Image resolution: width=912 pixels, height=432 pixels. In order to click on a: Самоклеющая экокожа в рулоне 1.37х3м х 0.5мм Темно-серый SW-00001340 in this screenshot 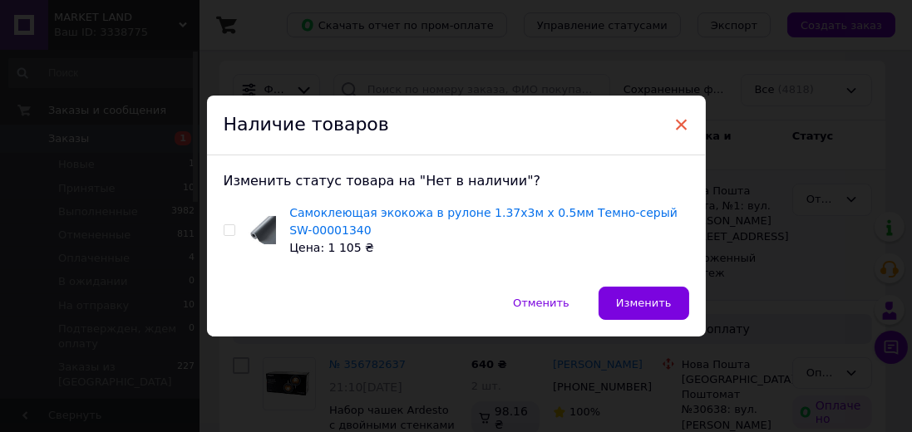, I will do `click(483, 221)`.